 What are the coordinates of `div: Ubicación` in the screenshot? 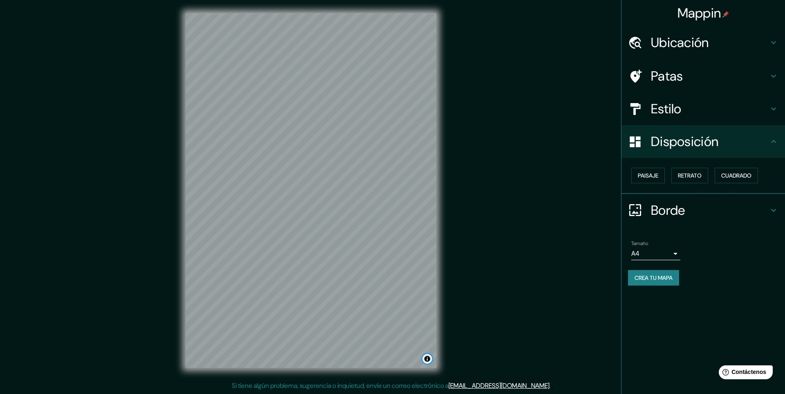 It's located at (703, 43).